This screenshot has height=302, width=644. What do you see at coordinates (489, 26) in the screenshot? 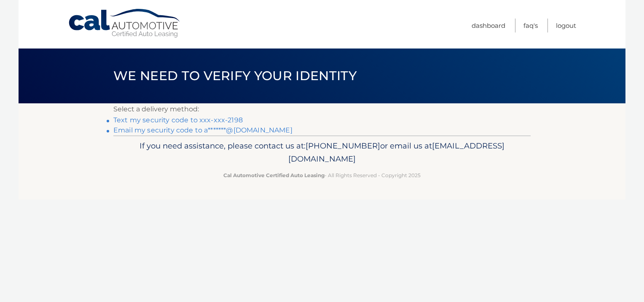
I see `a: Dashboard` at bounding box center [489, 26].